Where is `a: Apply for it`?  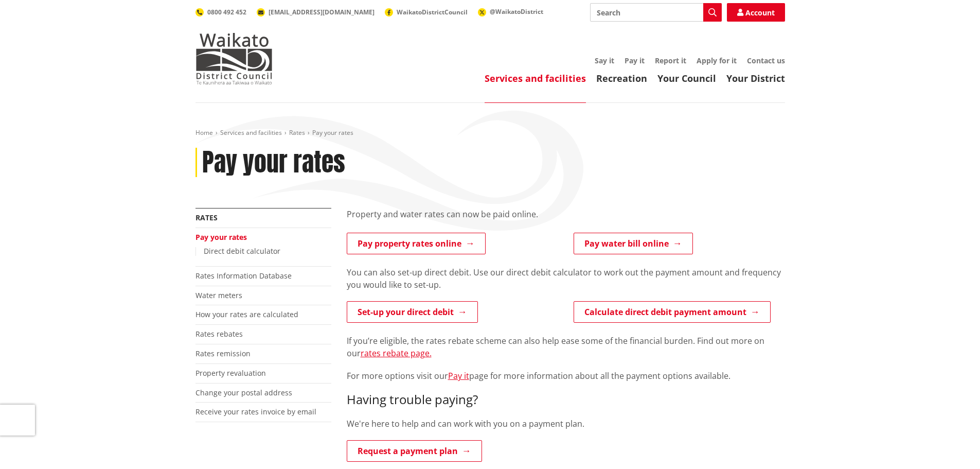 a: Apply for it is located at coordinates (717, 60).